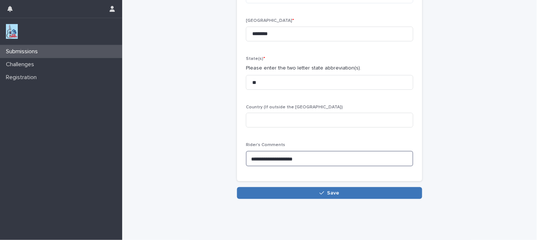 Image resolution: width=537 pixels, height=240 pixels. I want to click on p: Challenges, so click(21, 64).